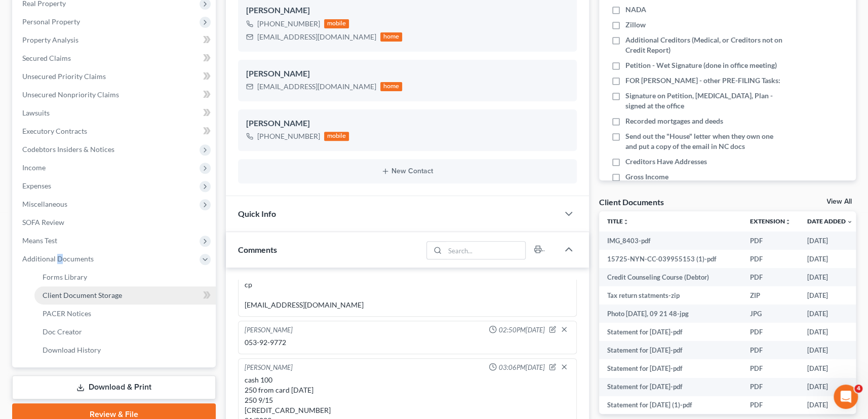  What do you see at coordinates (67, 313) in the screenshot?
I see `span: PACER Notices` at bounding box center [67, 313].